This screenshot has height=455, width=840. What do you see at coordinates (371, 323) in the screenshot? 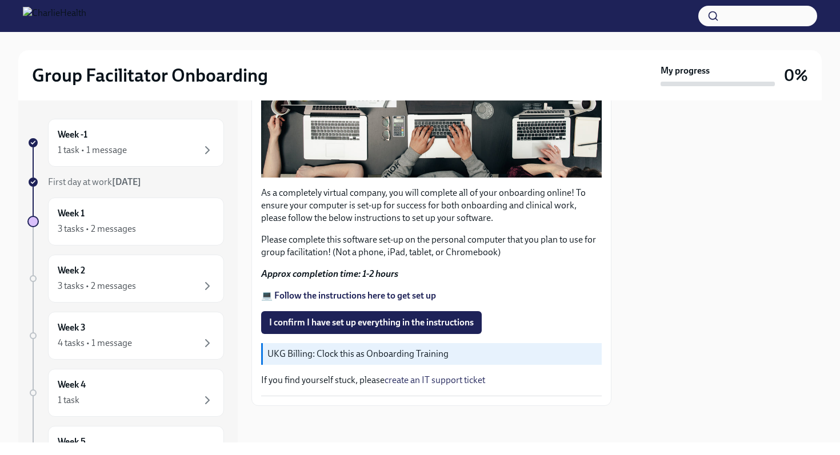
I see `button: I confirm I have set up everything in the instructions` at bounding box center [371, 323].